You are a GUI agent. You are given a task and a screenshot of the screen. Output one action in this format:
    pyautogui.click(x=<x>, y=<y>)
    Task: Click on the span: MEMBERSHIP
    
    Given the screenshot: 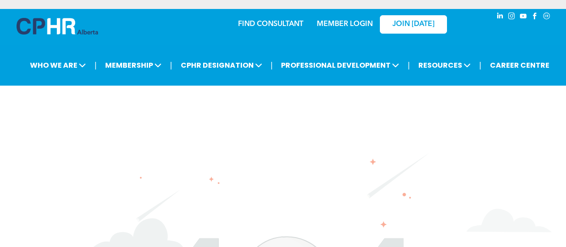 What is the action you would take?
    pyautogui.click(x=133, y=65)
    